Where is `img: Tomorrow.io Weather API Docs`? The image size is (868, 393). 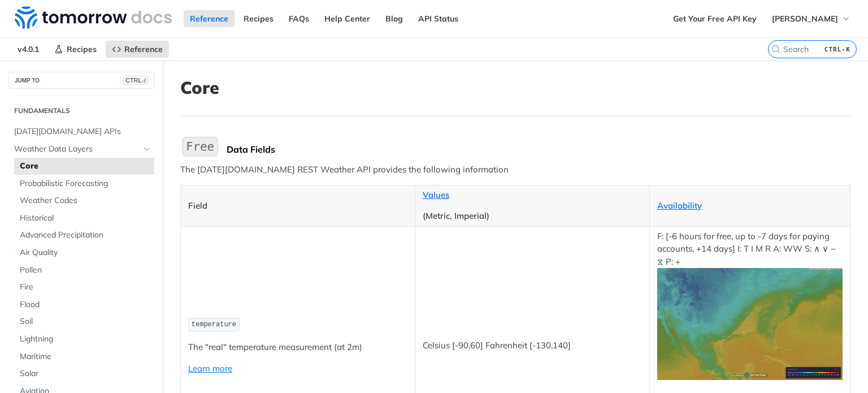
img: Tomorrow.io Weather API Docs is located at coordinates (93, 17).